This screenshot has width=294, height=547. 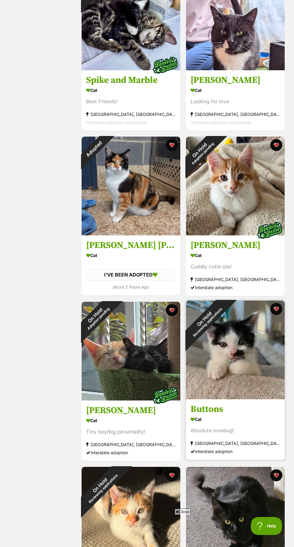 I want to click on h3: Buttons, so click(x=236, y=409).